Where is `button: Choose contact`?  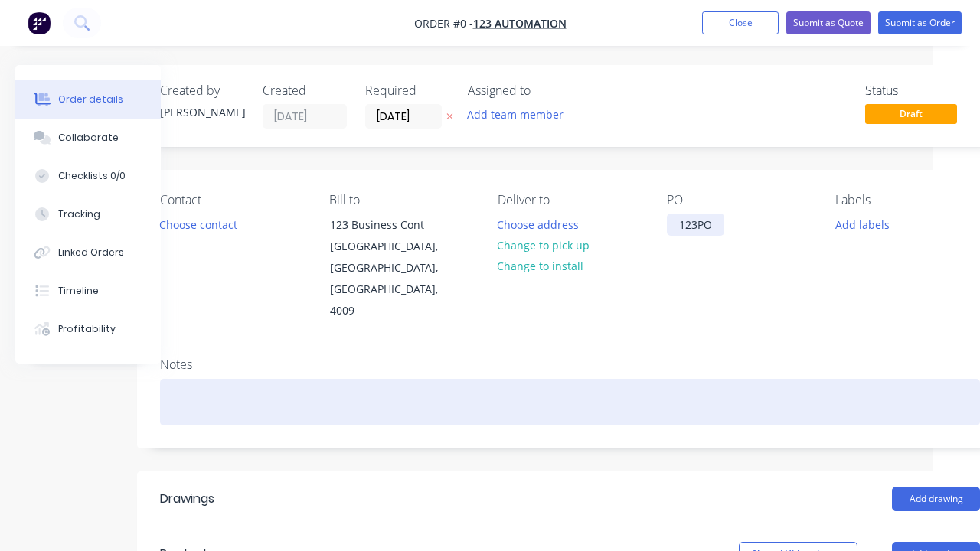 button: Choose contact is located at coordinates (198, 223).